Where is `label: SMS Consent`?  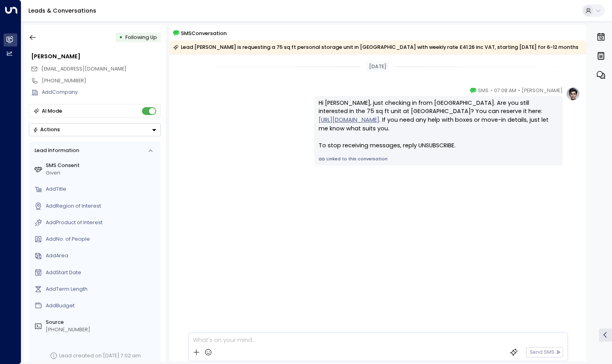
label: SMS Consent is located at coordinates (102, 165).